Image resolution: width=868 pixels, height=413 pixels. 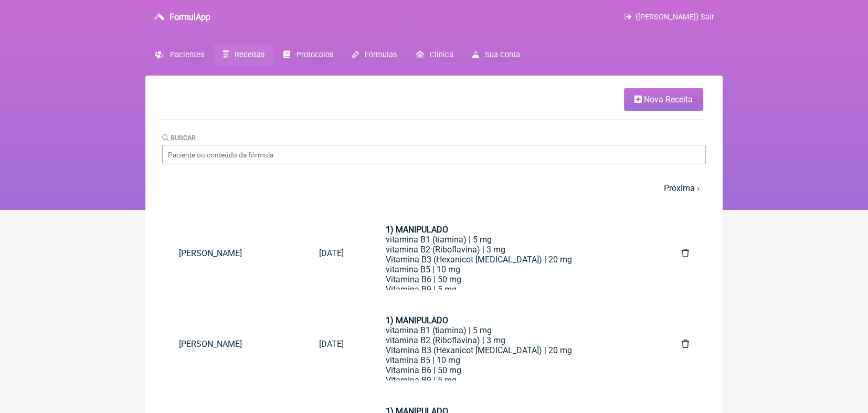 I want to click on span: Nova Receita, so click(x=668, y=99).